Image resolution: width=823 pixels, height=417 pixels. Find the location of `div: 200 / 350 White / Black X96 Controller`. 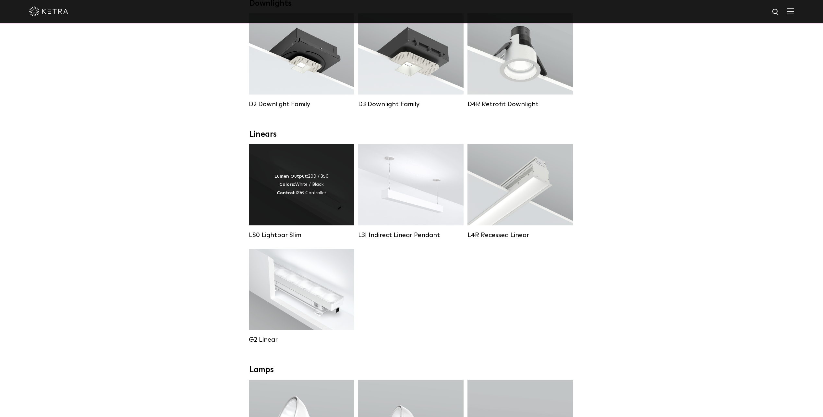

div: 200 / 350 White / Black X96 Controller is located at coordinates (301, 185).